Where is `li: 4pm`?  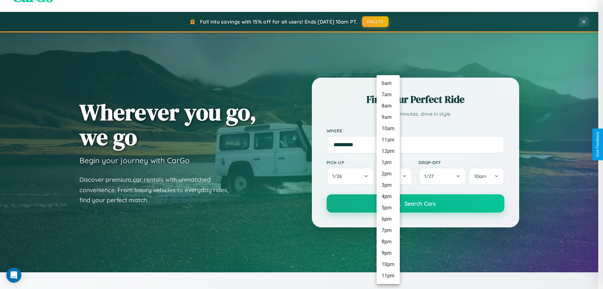 li: 4pm is located at coordinates (388, 196).